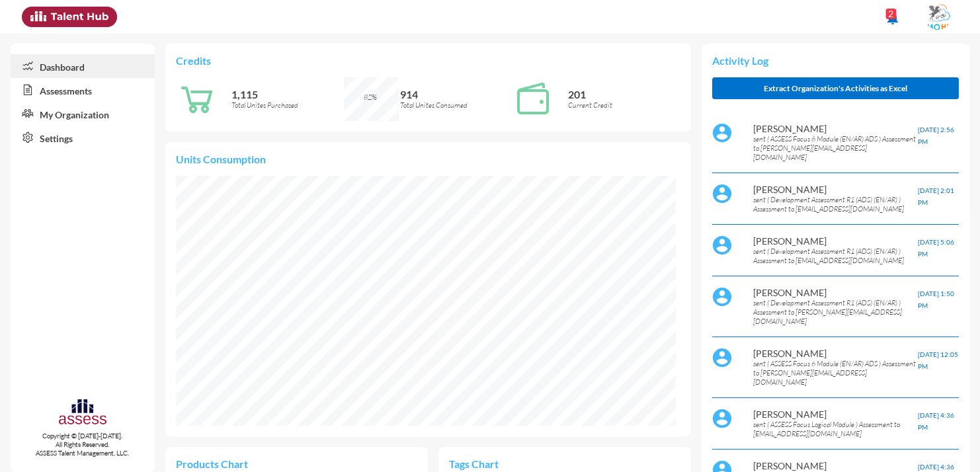  What do you see at coordinates (893, 18) in the screenshot?
I see `mat-icon: notifications` at bounding box center [893, 18].